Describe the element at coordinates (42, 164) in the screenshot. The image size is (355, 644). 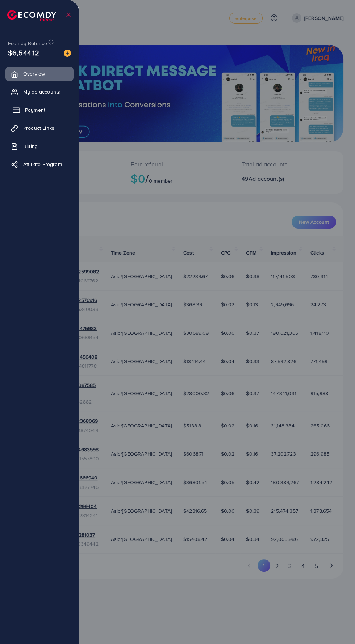
I see `span: Affiliate Program` at that location.